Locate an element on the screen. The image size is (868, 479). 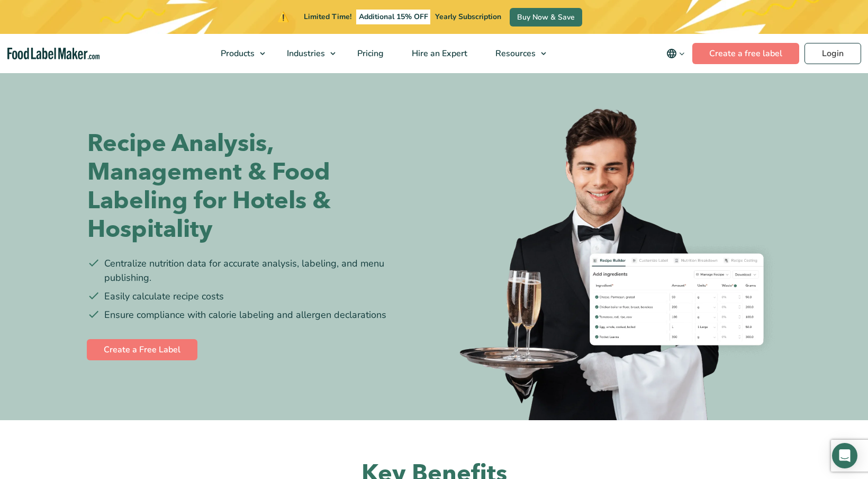
span: Products is located at coordinates (237, 54).